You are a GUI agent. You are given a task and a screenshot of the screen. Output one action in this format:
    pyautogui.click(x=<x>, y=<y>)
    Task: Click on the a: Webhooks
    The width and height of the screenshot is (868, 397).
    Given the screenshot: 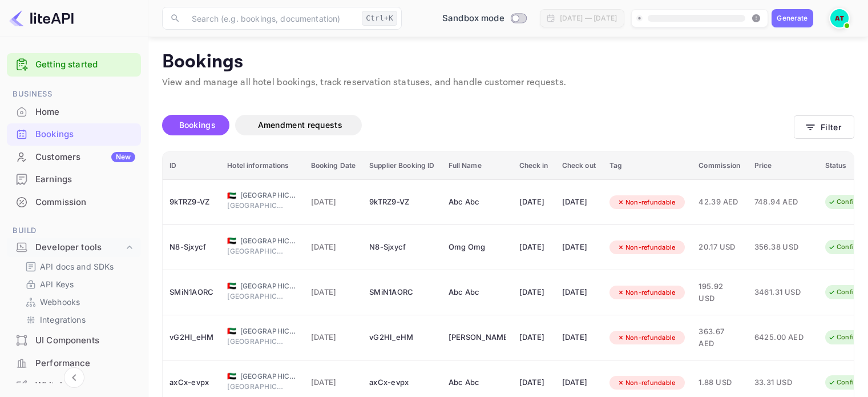 What is the action you would take?
    pyautogui.click(x=78, y=302)
    